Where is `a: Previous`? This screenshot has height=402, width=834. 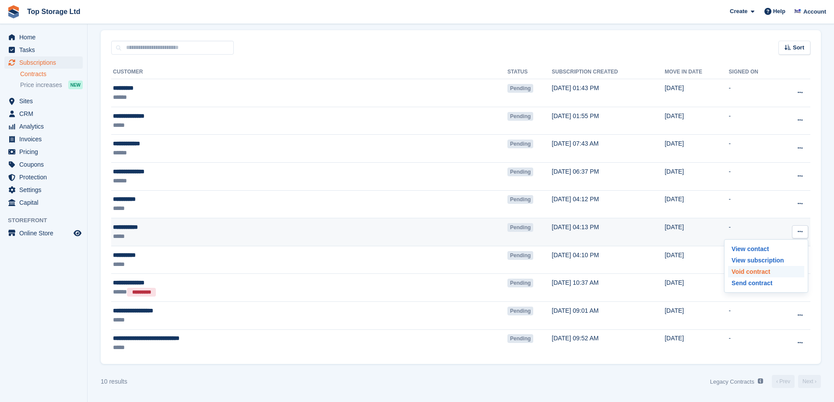 a: Previous is located at coordinates (783, 382).